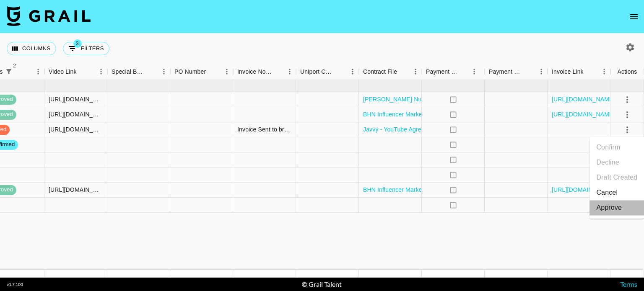 Image resolution: width=644 pixels, height=291 pixels. What do you see at coordinates (9, 72) in the screenshot?
I see `div: 2 active filters` at bounding box center [9, 72].